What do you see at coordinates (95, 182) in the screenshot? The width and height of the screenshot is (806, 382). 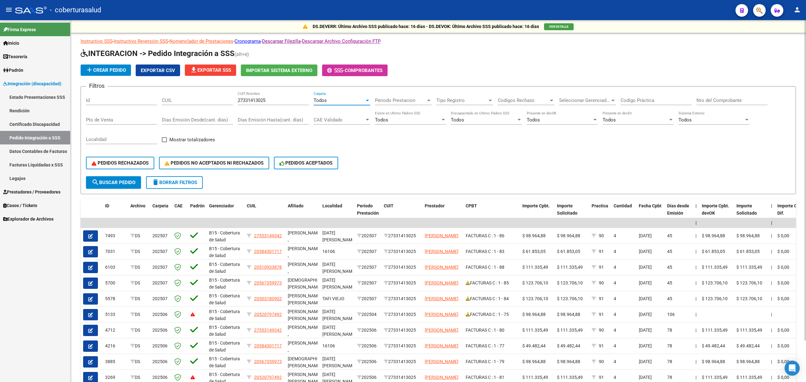 I see `mat-icon: search` at bounding box center [95, 182].